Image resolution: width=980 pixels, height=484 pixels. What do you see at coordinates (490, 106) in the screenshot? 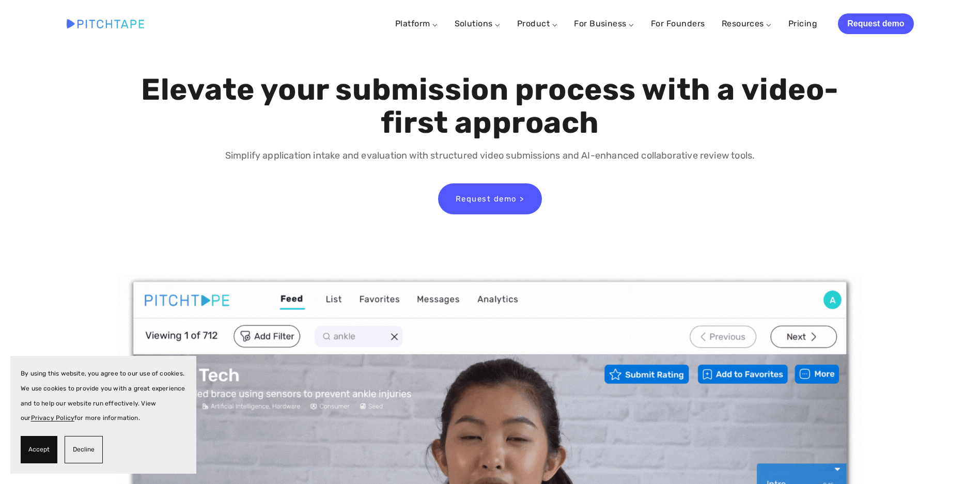
I see `h1: Elevate your submission process with a video-first approach` at bounding box center [490, 106].